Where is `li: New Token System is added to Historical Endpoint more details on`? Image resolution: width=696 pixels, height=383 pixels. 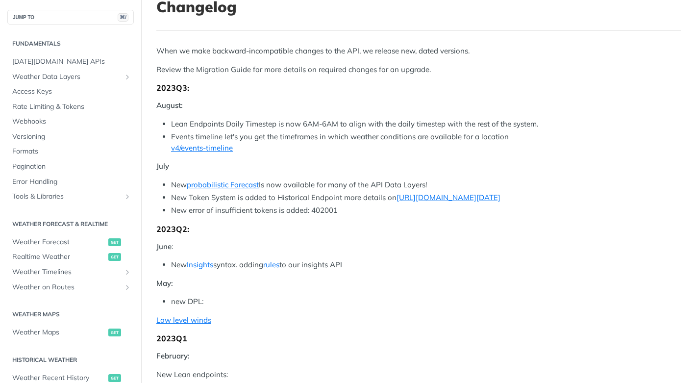 li: New Token System is added to Historical Endpoint more details on is located at coordinates (426, 197).